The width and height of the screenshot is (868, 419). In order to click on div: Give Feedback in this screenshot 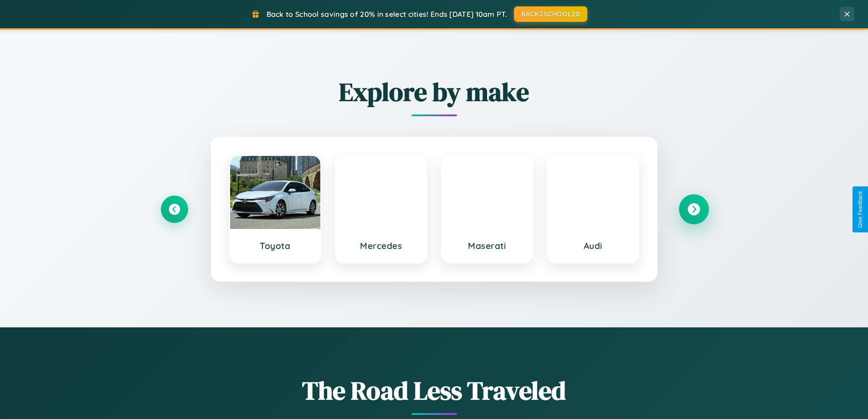, I will do `click(860, 210)`.